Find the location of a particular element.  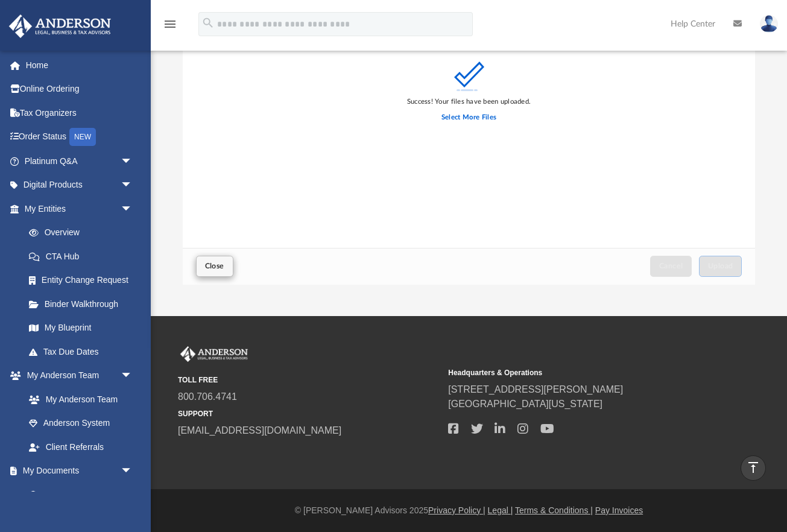

a: Home is located at coordinates (80, 65).